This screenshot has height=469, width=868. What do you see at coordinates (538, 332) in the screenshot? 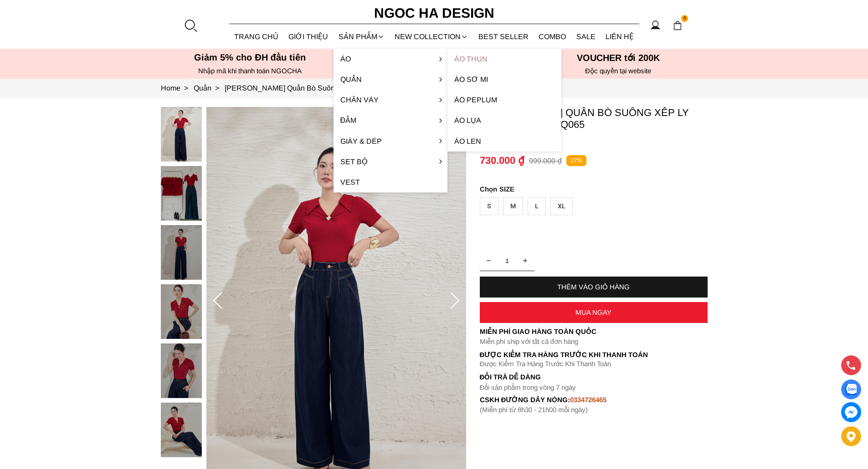
I see `font: Miễn phí giao hàng toàn quốc` at bounding box center [538, 332].